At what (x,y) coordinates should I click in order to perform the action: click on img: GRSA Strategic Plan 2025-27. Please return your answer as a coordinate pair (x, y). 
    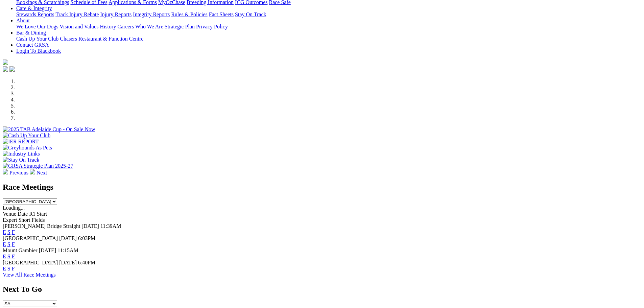
    Looking at the image, I should click on (38, 166).